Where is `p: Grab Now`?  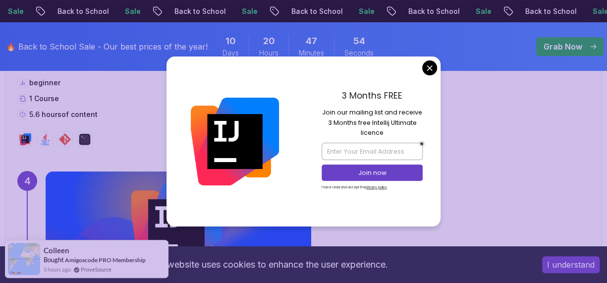
p: Grab Now is located at coordinates (563, 47).